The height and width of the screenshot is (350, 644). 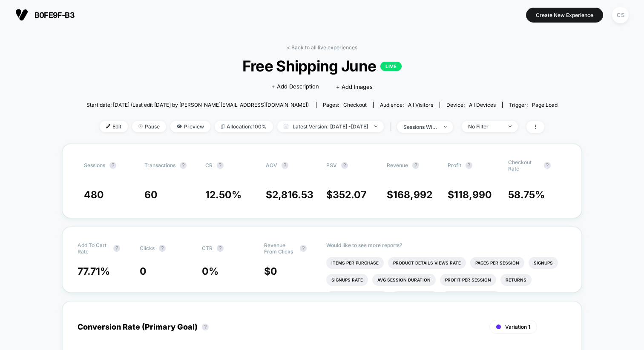 What do you see at coordinates (407, 105) in the screenshot?
I see `div: Audience:` at bounding box center [407, 105].